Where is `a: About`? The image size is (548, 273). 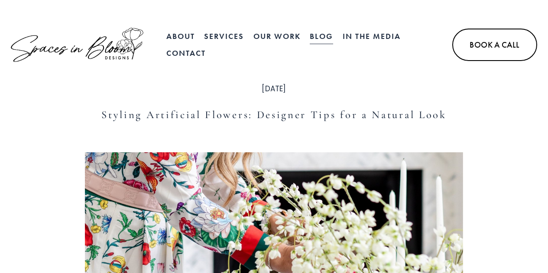 a: About is located at coordinates (181, 36).